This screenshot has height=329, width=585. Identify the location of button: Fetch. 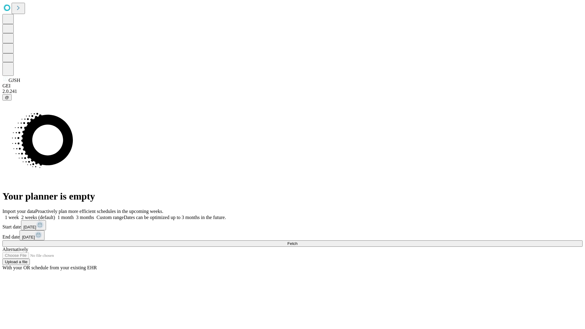
(292, 243).